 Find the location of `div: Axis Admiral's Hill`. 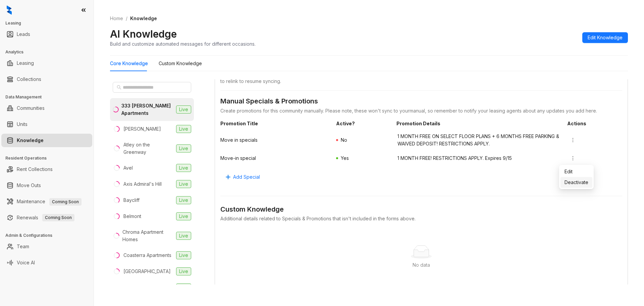

div: Axis Admiral's Hill is located at coordinates (142, 184).